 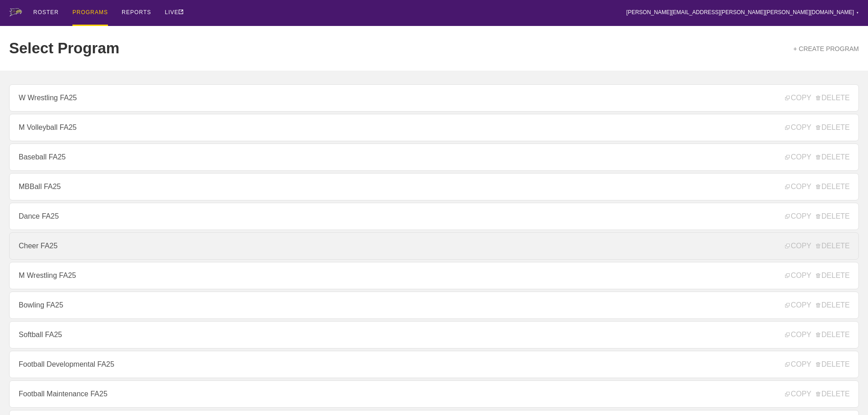 What do you see at coordinates (434, 335) in the screenshot?
I see `a: Softball FA25` at bounding box center [434, 335].